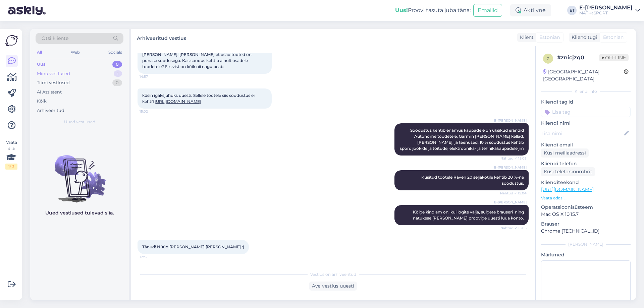 This screenshot has height=308, width=644. What do you see at coordinates (585, 91) in the screenshot?
I see `div: Kliendi info` at bounding box center [585, 91].